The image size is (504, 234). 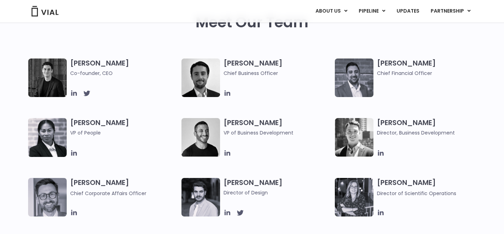 I want to click on img: A black and white photo of a man smiling., so click(x=201, y=138).